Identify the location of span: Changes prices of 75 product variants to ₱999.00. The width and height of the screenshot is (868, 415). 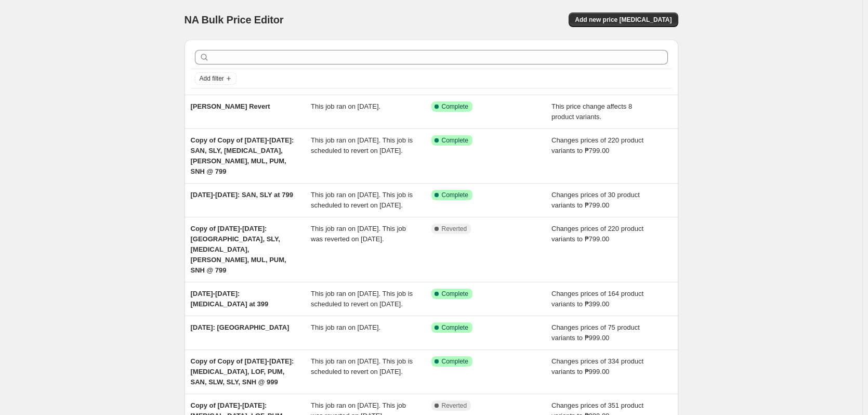
(596, 332).